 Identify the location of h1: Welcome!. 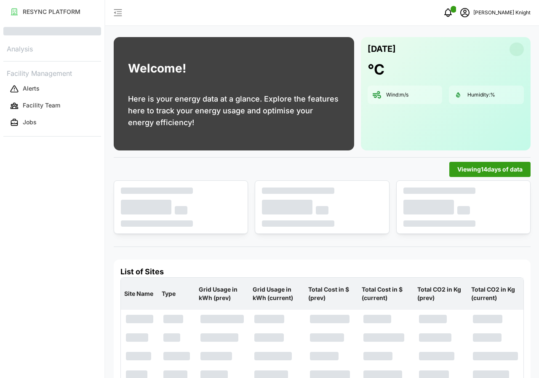
(157, 68).